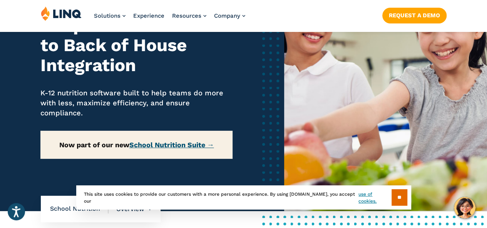  What do you see at coordinates (149, 16) in the screenshot?
I see `a: Experience` at bounding box center [149, 16].